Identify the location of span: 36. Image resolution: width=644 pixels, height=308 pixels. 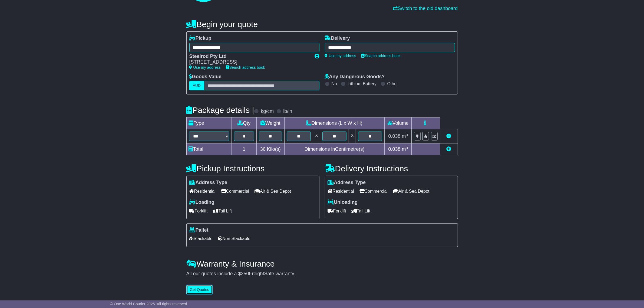
(263, 149).